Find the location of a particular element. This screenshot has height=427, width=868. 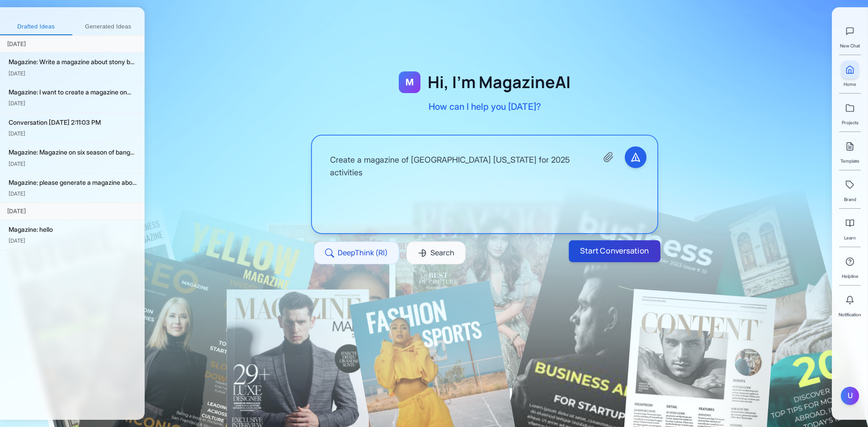

div: Magazine: Magazine on six season of bang... is located at coordinates (73, 152).